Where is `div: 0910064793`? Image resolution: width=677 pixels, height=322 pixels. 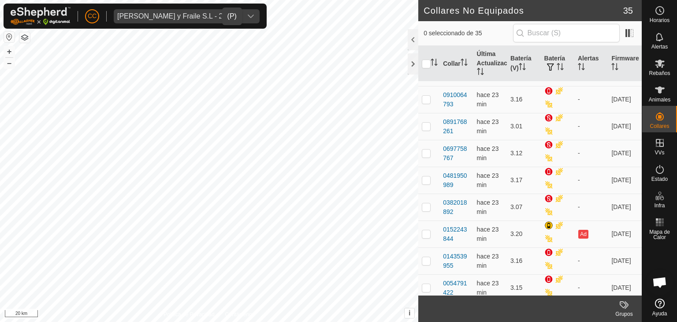
div: 0910064793 is located at coordinates (456, 100).